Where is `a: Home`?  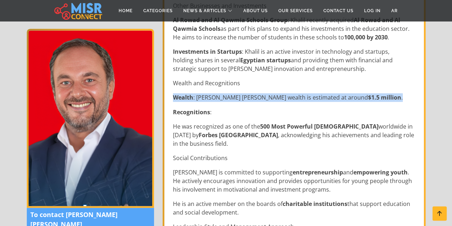 a: Home is located at coordinates (125, 11).